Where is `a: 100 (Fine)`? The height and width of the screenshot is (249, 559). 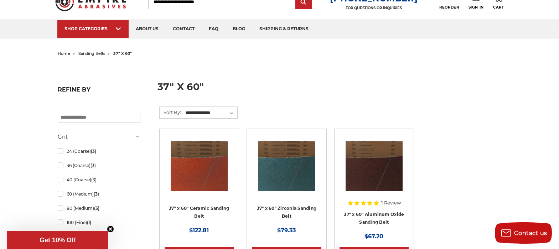 a: 100 (Fine) is located at coordinates (99, 222).